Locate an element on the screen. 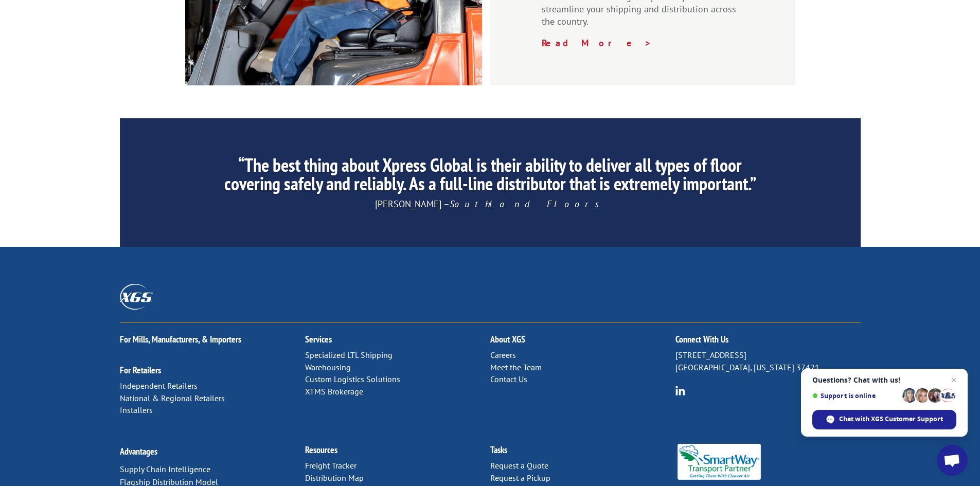 The image size is (980, 486). a: Freight Tracker is located at coordinates (331, 466).